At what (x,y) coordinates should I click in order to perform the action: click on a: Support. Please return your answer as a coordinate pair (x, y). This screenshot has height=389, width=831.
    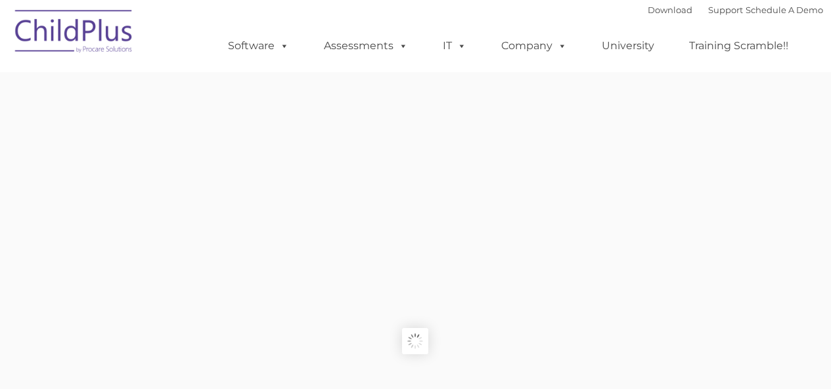
    Looking at the image, I should click on (725, 10).